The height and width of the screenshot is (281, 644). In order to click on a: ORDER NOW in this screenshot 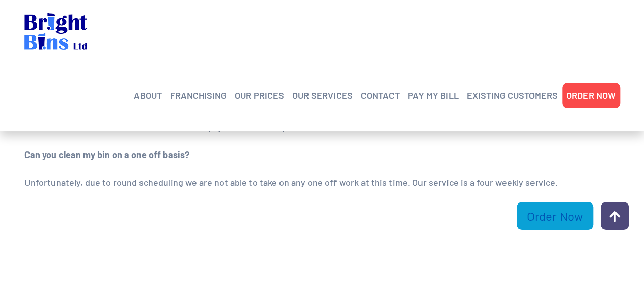, I will do `click(591, 95)`.